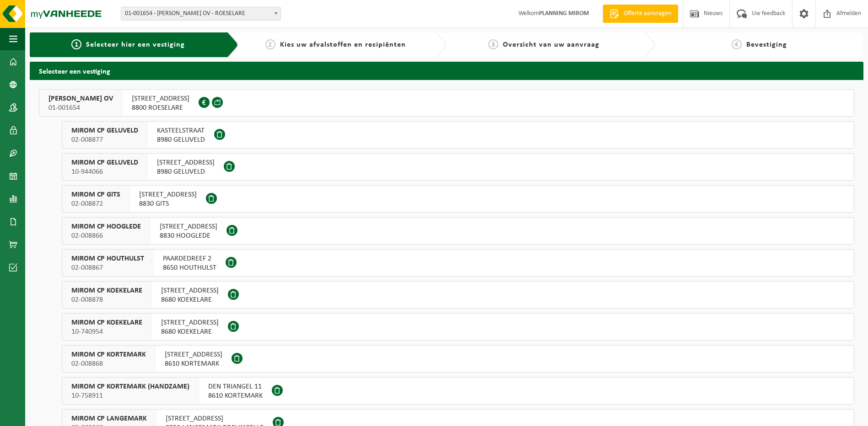  Describe the element at coordinates (270, 44) in the screenshot. I see `span: 2` at that location.